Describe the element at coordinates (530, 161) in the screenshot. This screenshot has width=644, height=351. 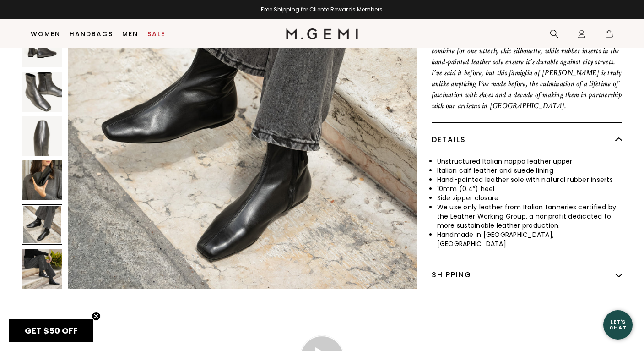
I see `li: Unstructured Italian nappa leather upper` at that location.